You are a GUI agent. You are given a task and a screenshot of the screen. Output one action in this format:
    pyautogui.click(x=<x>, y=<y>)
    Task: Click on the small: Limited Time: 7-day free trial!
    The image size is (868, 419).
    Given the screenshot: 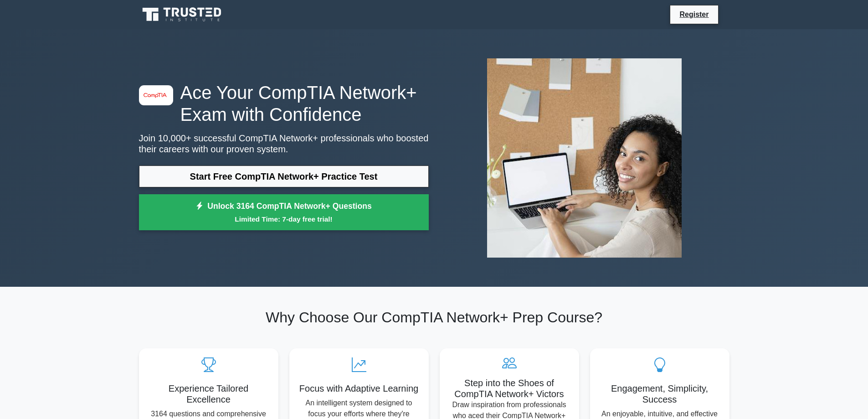 What is the action you would take?
    pyautogui.click(x=284, y=219)
    